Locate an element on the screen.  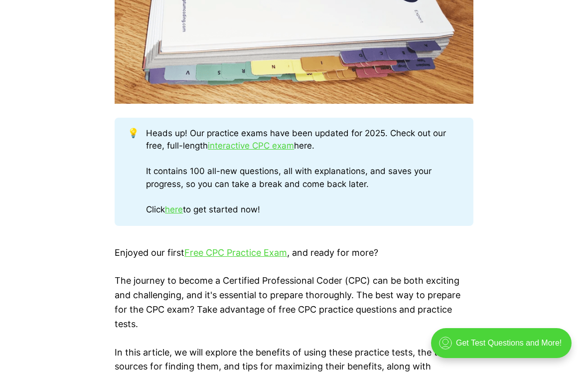
div: Heads up! Our practice exams have been updated for 2025. Check out our free, full-length here. It... is located at coordinates (303, 172).